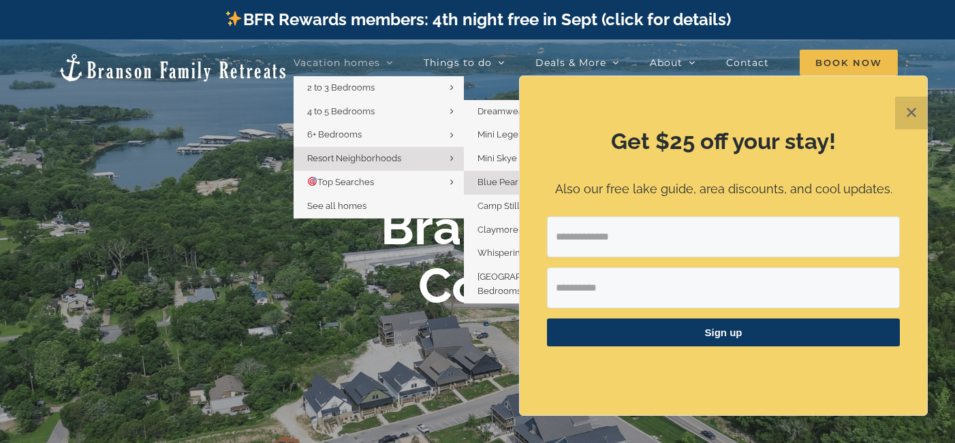  Describe the element at coordinates (577, 63) in the screenshot. I see `a: Deals & More` at that location.